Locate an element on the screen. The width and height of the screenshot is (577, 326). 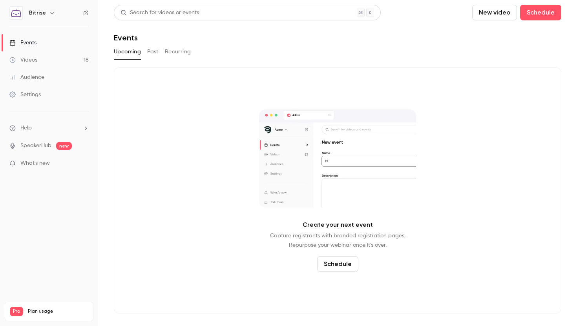
div: Search for videos or events is located at coordinates (160, 13).